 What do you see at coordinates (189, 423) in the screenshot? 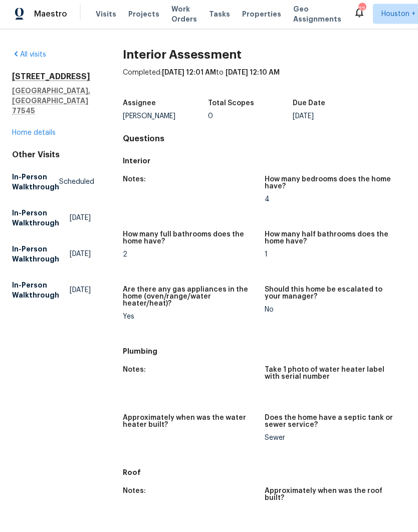
I see `h5: Approximately when was the water heater built?` at bounding box center [189, 423].